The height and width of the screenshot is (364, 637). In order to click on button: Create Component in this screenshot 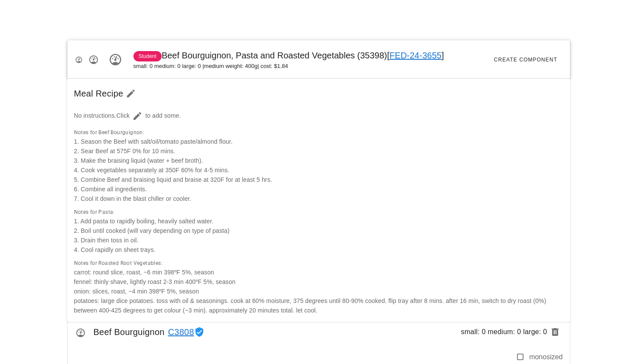, I will do `click(525, 60)`.